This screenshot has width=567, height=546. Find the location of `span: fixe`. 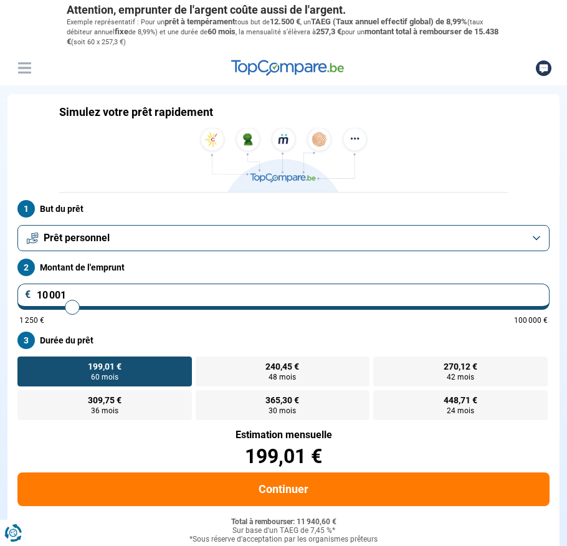

span: fixe is located at coordinates (121, 31).